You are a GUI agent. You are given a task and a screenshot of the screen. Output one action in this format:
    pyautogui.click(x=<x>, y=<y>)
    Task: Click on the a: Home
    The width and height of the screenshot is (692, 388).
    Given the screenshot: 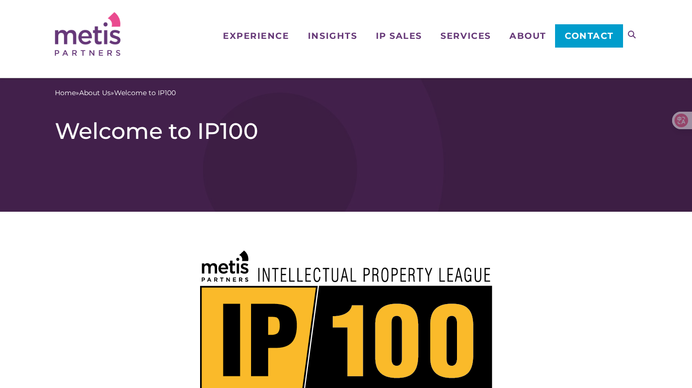 What is the action you would take?
    pyautogui.click(x=65, y=93)
    